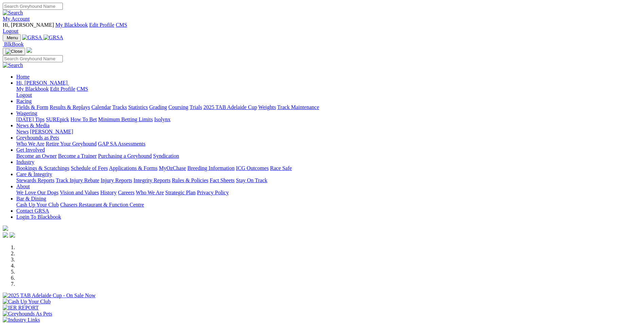 The width and height of the screenshot is (644, 323). I want to click on img: IER REPORT, so click(21, 308).